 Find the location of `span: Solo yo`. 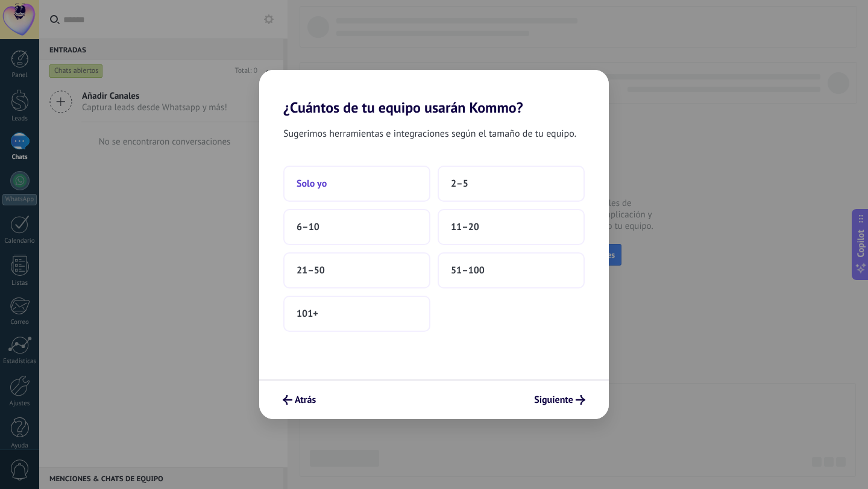

span: Solo yo is located at coordinates (312, 184).